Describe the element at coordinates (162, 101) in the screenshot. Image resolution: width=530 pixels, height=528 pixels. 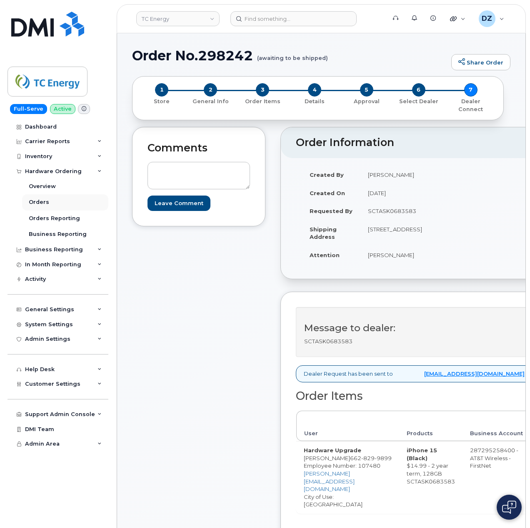
I see `a: 1 Store` at that location.